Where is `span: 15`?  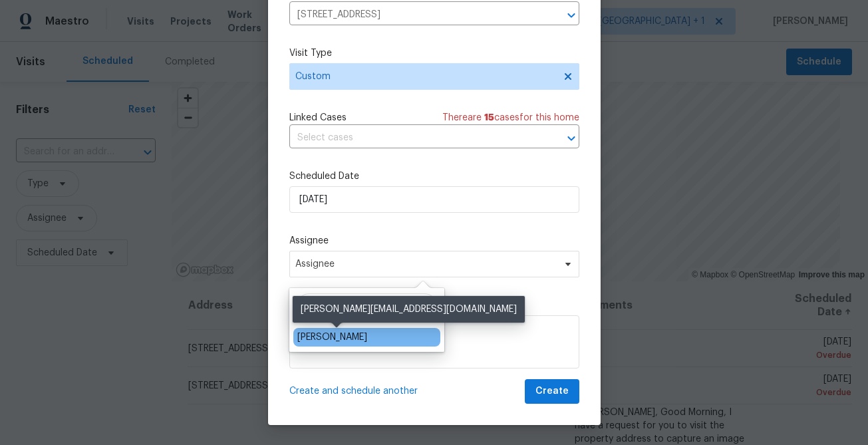 span: 15 is located at coordinates (489, 117).